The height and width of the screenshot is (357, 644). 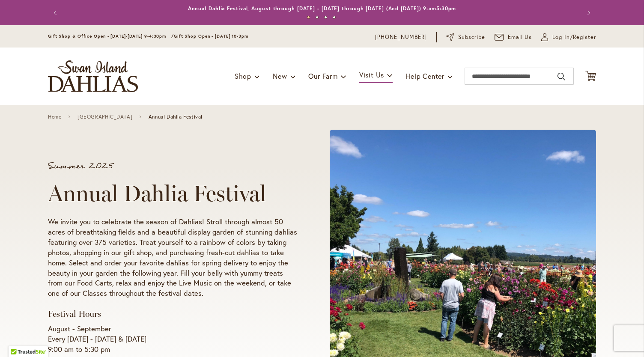 I want to click on a: Subscribe, so click(x=465, y=37).